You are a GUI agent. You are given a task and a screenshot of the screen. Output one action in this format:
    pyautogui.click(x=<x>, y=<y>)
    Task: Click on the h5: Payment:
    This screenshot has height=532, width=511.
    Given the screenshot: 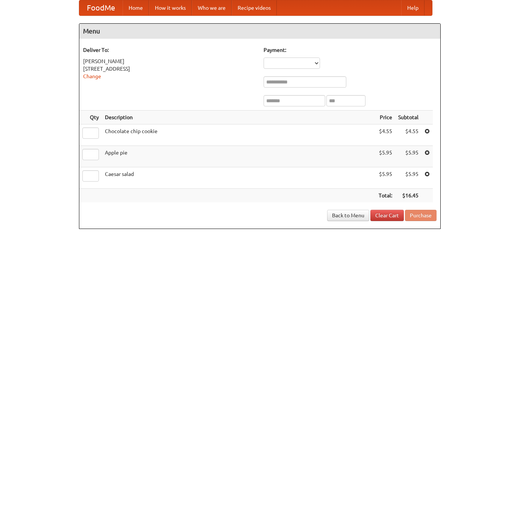 What is the action you would take?
    pyautogui.click(x=350, y=50)
    